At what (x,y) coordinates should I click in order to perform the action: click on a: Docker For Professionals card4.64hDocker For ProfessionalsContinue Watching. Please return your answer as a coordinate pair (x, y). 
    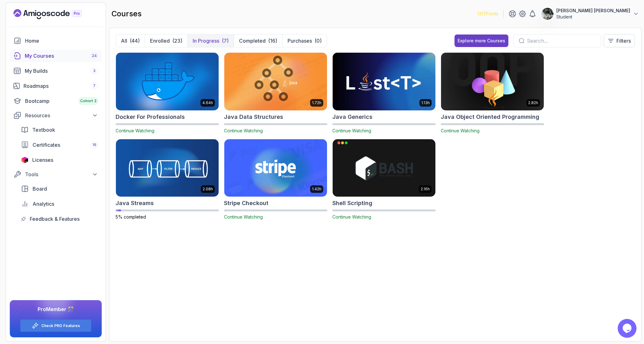
    Looking at the image, I should click on (167, 93).